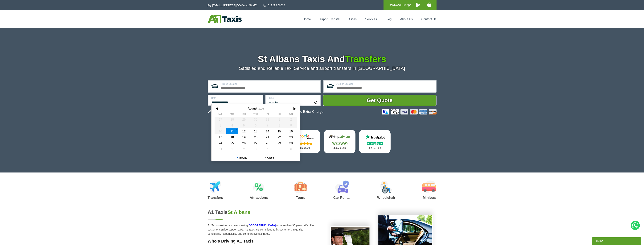  I want to click on div: 17 August 2025, so click(221, 137).